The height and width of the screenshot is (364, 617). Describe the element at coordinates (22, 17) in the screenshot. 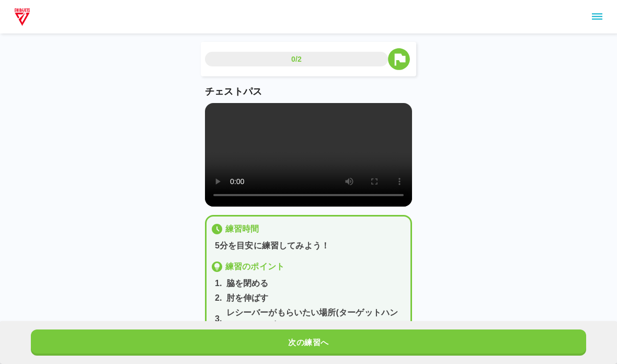

I see `img: dummy` at that location.